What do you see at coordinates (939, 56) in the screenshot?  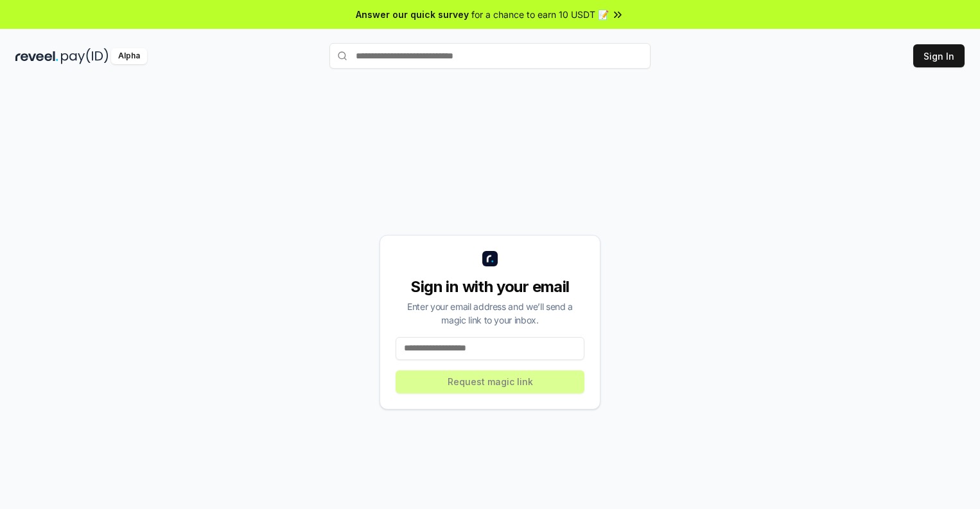 I see `button: Sign In` at bounding box center [939, 56].